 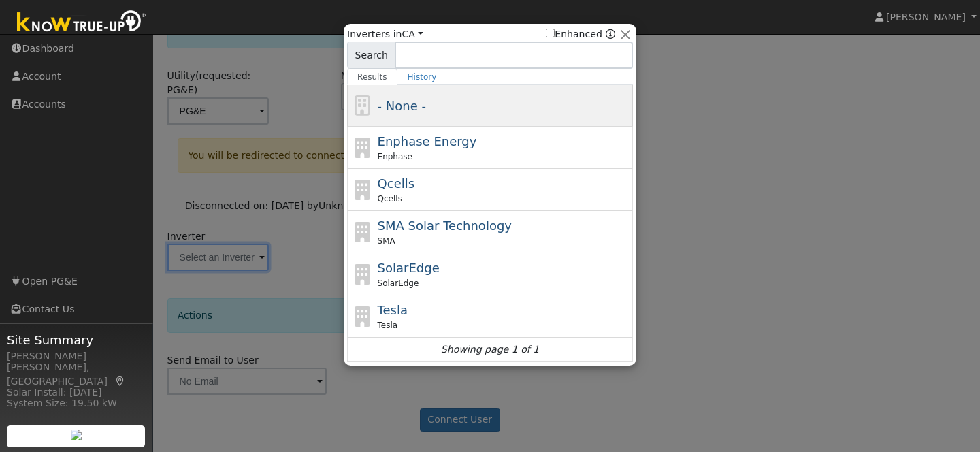 What do you see at coordinates (444, 226) in the screenshot?
I see `span: SMA Solar Technology` at bounding box center [444, 226].